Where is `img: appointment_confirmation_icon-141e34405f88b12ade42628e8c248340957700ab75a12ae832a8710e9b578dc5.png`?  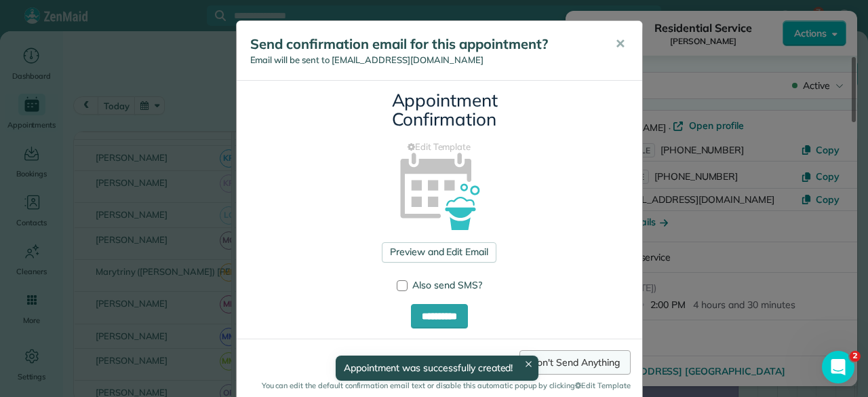 img: appointment_confirmation_icon-141e34405f88b12ade42628e8c248340957700ab75a12ae832a8710e9b578dc5.png is located at coordinates (438, 189).